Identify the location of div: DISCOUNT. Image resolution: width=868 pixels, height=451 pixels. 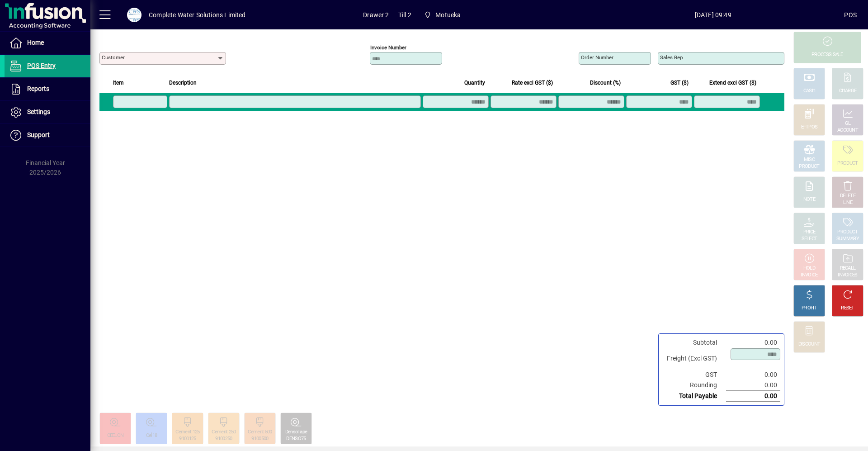
(810, 344).